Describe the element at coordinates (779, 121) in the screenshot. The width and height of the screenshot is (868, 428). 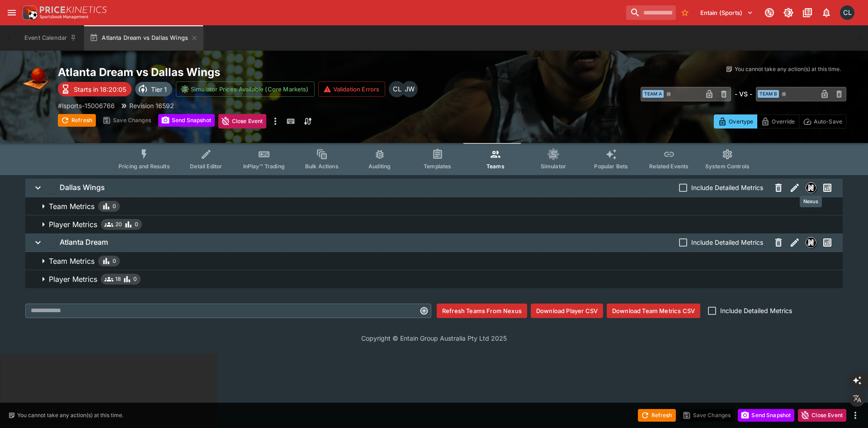
I see `div: Start From` at that location.